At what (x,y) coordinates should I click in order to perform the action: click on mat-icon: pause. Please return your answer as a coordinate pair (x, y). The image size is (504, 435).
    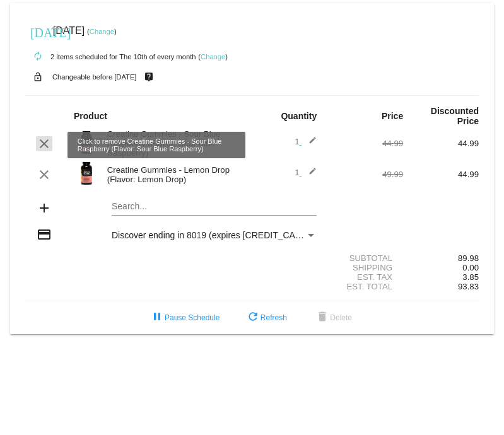
    Looking at the image, I should click on (157, 318).